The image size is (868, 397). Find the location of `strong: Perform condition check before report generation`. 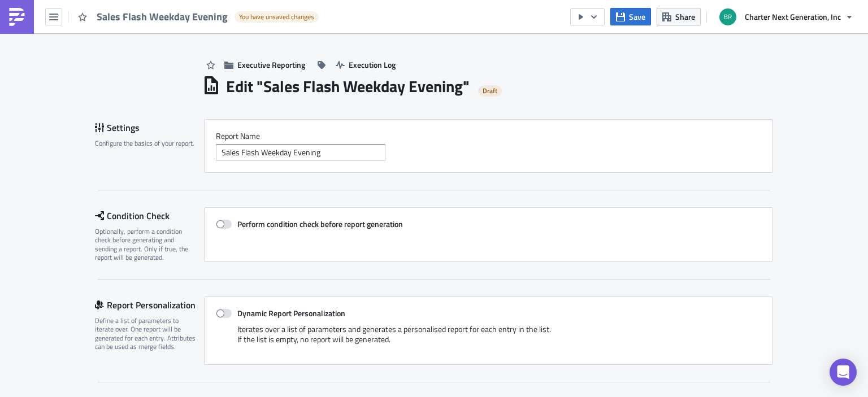

strong: Perform condition check before report generation is located at coordinates (320, 224).